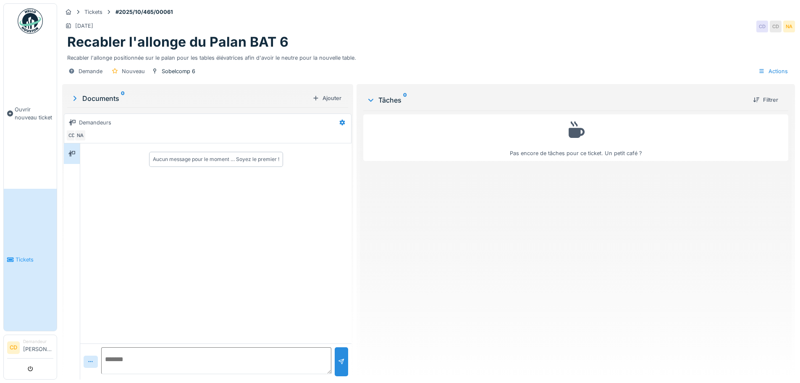 The height and width of the screenshot is (383, 800). What do you see at coordinates (30, 21) in the screenshot?
I see `img: Badge_color-CXgf-gQk.svg` at bounding box center [30, 21].